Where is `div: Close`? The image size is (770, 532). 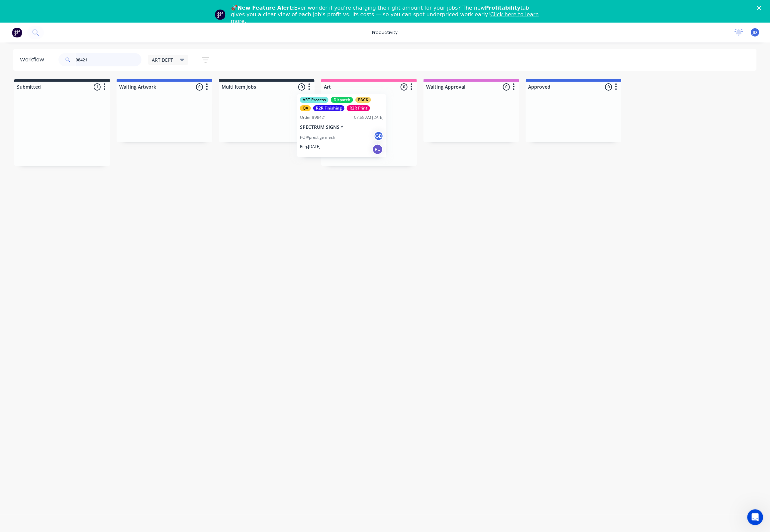 div: Close is located at coordinates (760, 8).